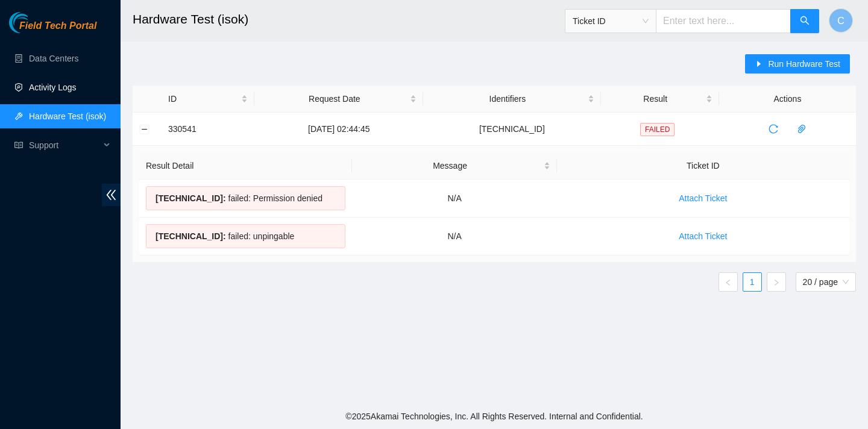 This screenshot has width=868, height=429. I want to click on button: reload, so click(773, 129).